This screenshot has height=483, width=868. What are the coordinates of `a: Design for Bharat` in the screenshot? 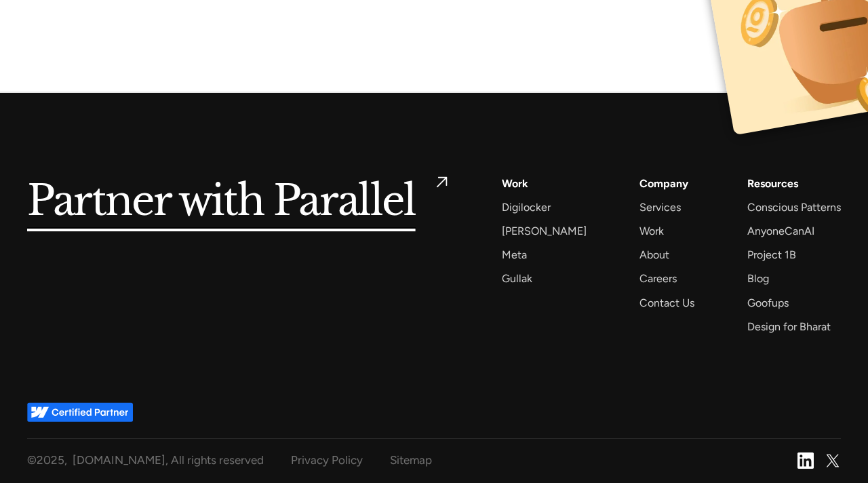 It's located at (789, 326).